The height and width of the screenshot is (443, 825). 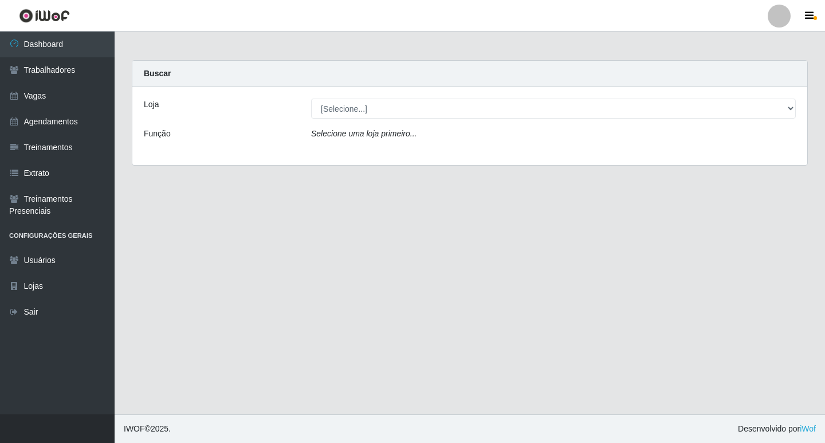 I want to click on label: Função, so click(x=157, y=133).